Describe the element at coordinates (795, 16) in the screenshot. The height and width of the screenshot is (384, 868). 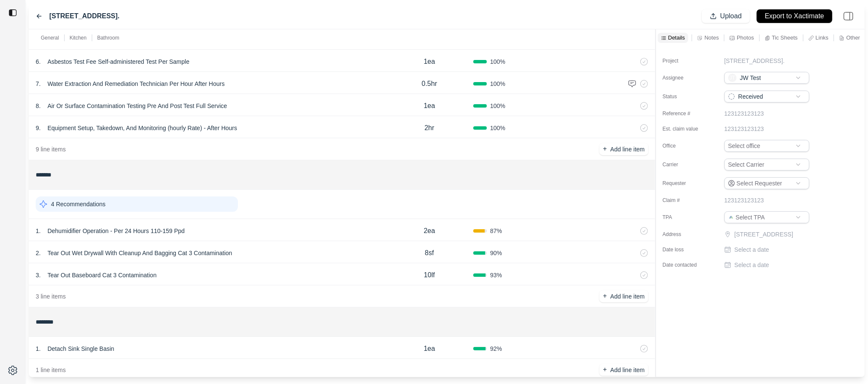
I see `button: Export to Xactimate` at that location.